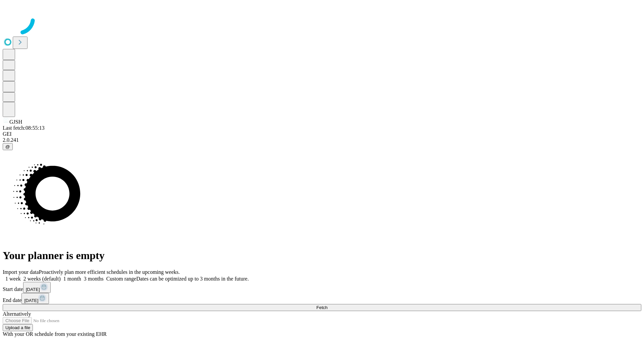  I want to click on div: 2.0.241, so click(322, 140).